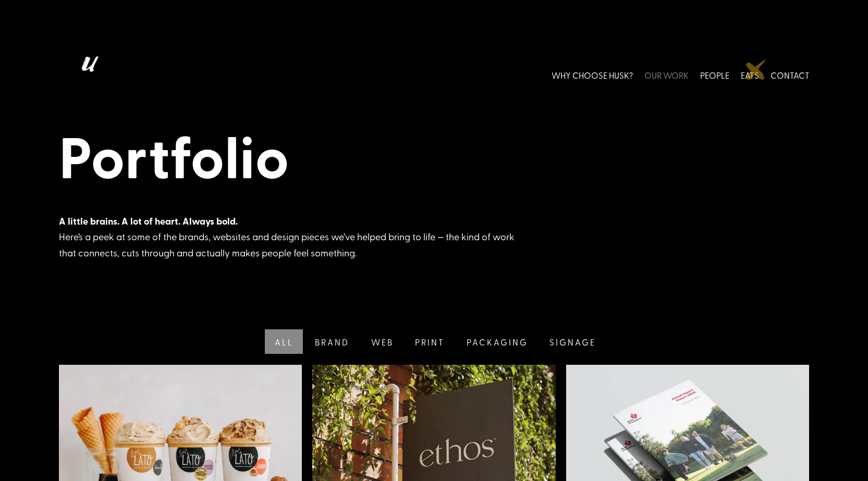 The image size is (868, 481). I want to click on a: WHY CHOOSE HUSK?, so click(592, 75).